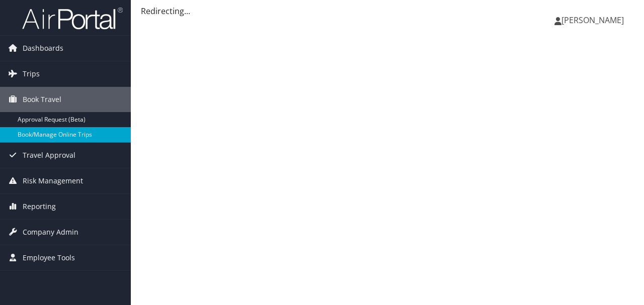  Describe the element at coordinates (39, 207) in the screenshot. I see `span: Reporting` at that location.